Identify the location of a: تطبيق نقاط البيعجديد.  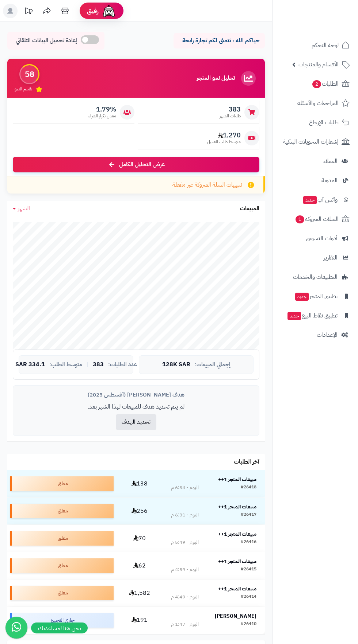
(315, 316).